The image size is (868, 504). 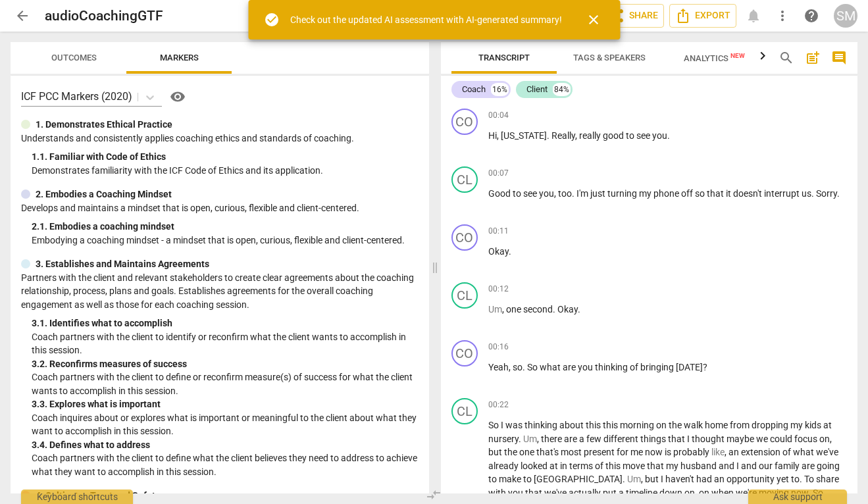 What do you see at coordinates (595, 439) in the screenshot?
I see `span: few` at bounding box center [595, 439].